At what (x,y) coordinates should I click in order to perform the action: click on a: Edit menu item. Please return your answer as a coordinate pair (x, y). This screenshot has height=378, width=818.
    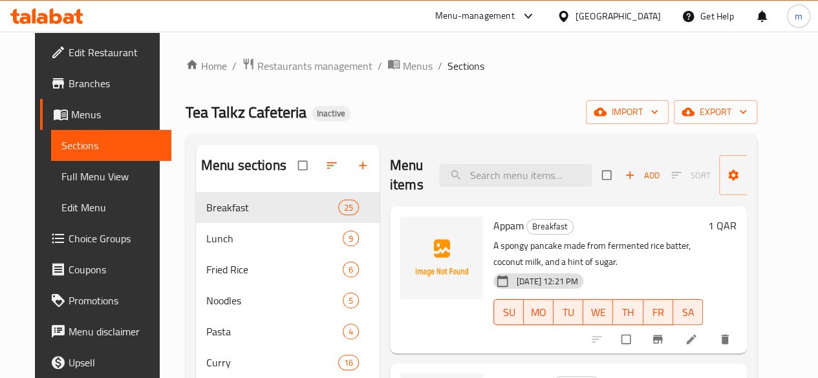
    Looking at the image, I should click on (692, 339).